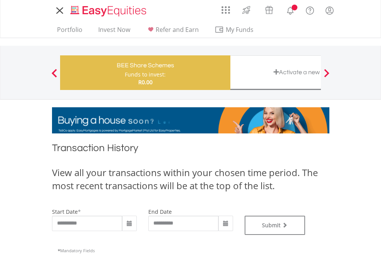  I want to click on h1: Transaction History, so click(191, 150).